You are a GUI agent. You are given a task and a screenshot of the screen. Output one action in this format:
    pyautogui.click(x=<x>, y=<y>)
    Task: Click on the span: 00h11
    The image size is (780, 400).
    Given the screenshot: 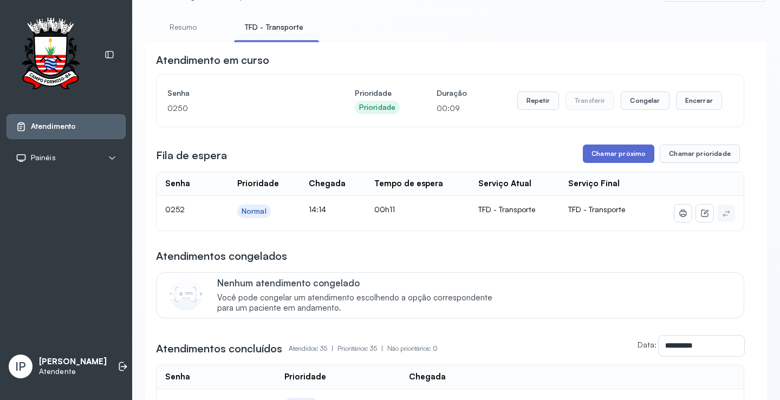 What is the action you would take?
    pyautogui.click(x=385, y=209)
    